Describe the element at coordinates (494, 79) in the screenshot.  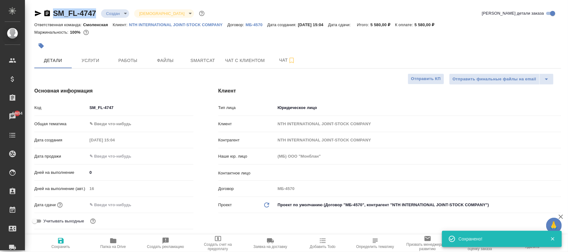
I see `span: Отправить финальные файлы на email` at that location.